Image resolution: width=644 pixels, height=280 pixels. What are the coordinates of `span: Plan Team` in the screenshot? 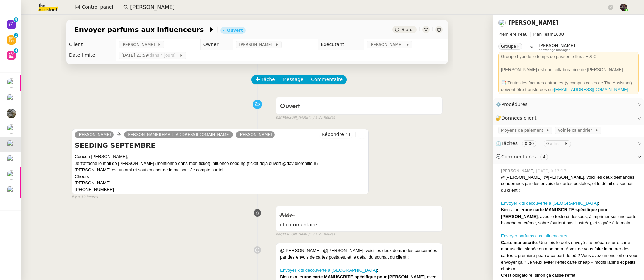 It's located at (543, 34).